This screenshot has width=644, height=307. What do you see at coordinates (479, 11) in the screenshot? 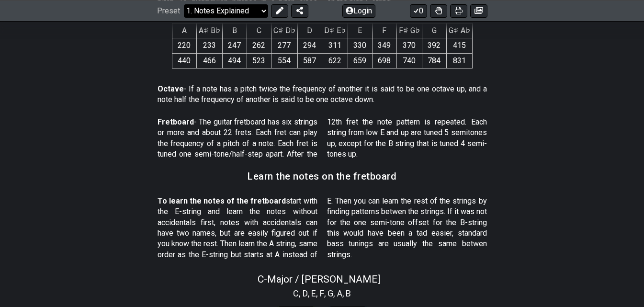
I see `button: Create image` at bounding box center [479, 11].